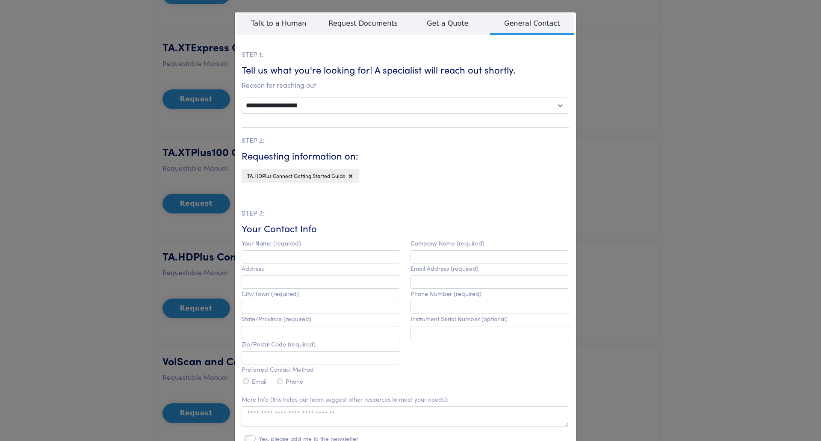 The height and width of the screenshot is (441, 821). I want to click on label: Phone, so click(294, 381).